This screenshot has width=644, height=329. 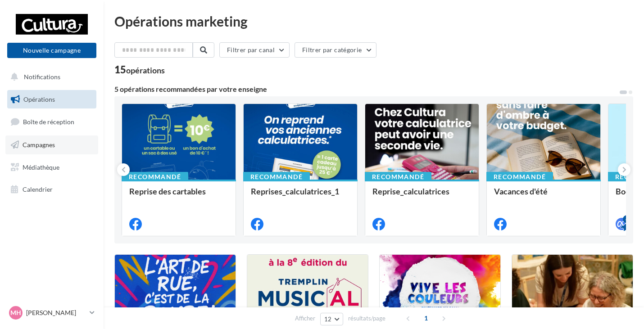 I want to click on div: Reprises_calculatrices_1, so click(x=300, y=196).